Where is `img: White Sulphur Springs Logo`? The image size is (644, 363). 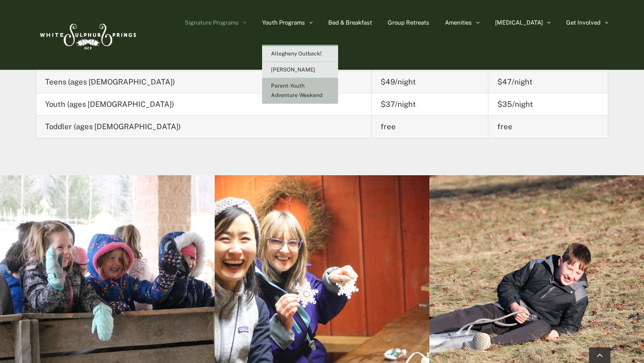 img: White Sulphur Springs Logo is located at coordinates (87, 35).